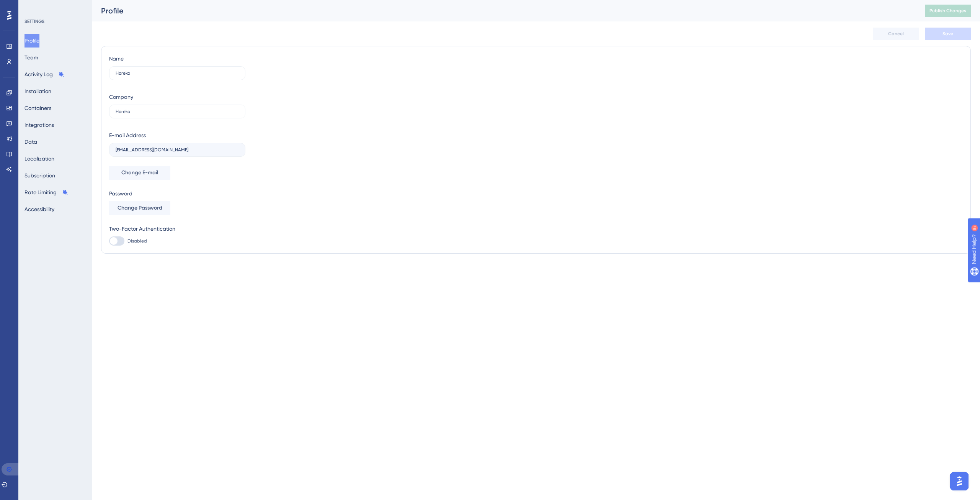 This screenshot has width=980, height=500. What do you see at coordinates (177, 193) in the screenshot?
I see `div: Password` at bounding box center [177, 193].